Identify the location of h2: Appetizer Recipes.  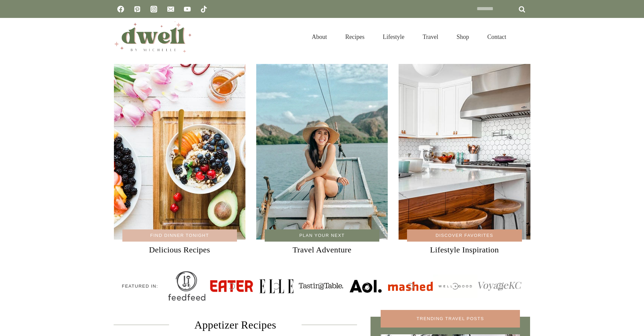
(236, 325).